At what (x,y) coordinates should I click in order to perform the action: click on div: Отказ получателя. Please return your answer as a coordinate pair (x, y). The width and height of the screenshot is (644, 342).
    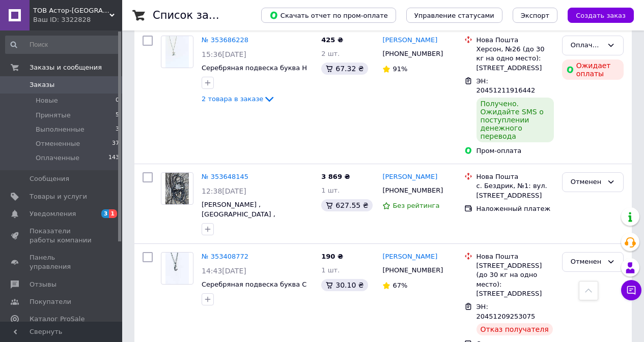
    Looking at the image, I should click on (515, 330).